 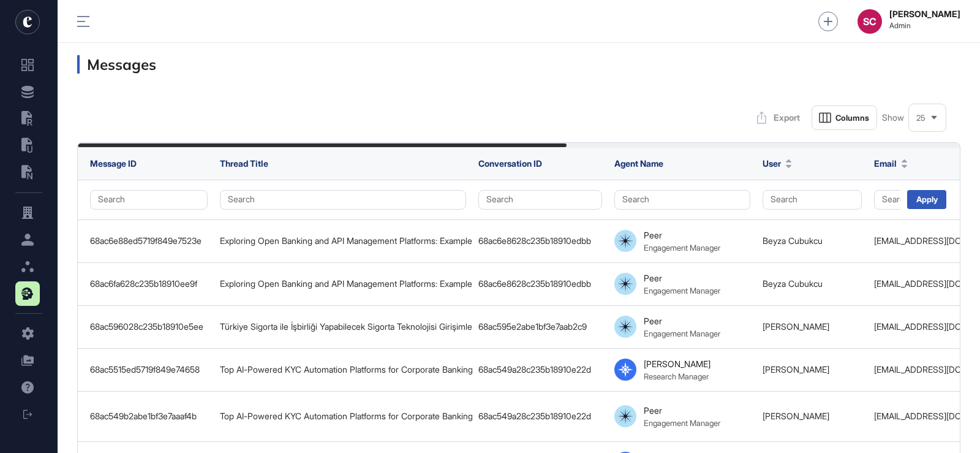 What do you see at coordinates (149, 327) in the screenshot?
I see `div: 68ac596028c235b18910e5ee` at bounding box center [149, 327].